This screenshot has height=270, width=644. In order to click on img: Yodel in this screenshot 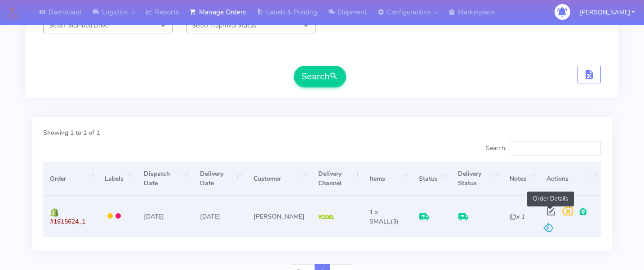, I will do `click(326, 217)`.